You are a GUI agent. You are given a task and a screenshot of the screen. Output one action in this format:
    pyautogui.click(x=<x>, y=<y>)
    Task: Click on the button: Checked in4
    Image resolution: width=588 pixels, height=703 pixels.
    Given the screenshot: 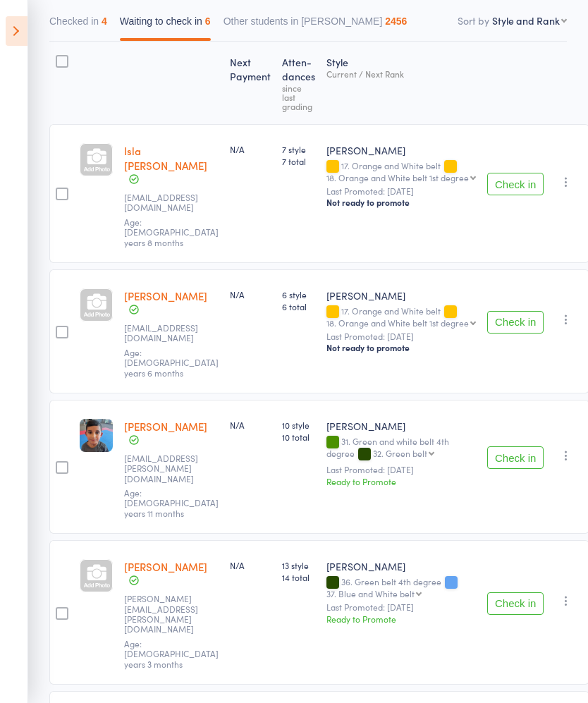 What is the action you would take?
    pyautogui.click(x=78, y=24)
    